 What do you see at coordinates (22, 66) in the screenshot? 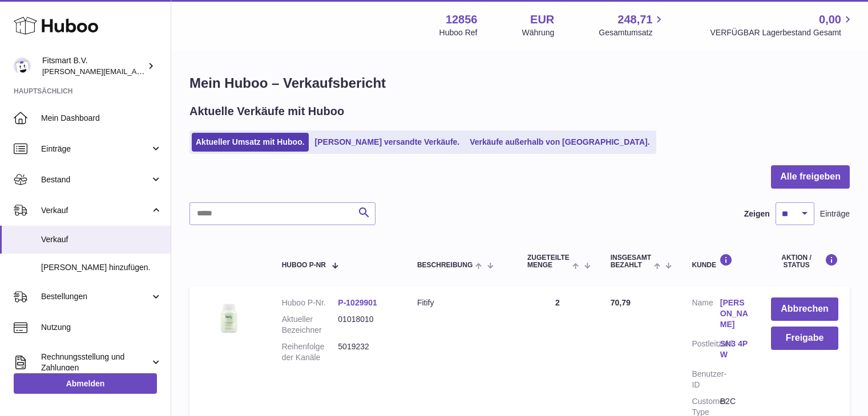
I see `img: jonathan@leaderoo.com` at bounding box center [22, 66].